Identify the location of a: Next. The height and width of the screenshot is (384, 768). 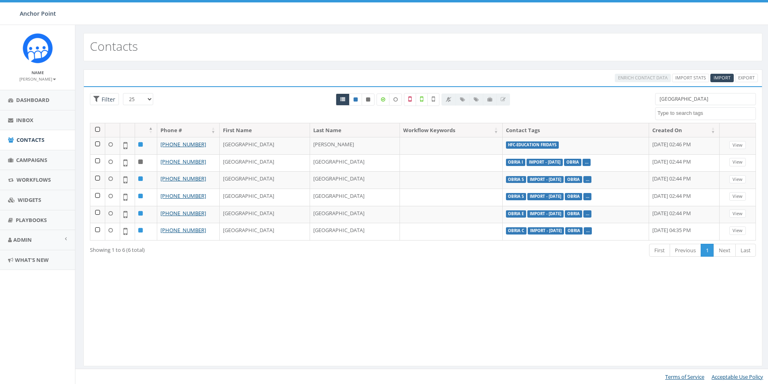
(725, 250).